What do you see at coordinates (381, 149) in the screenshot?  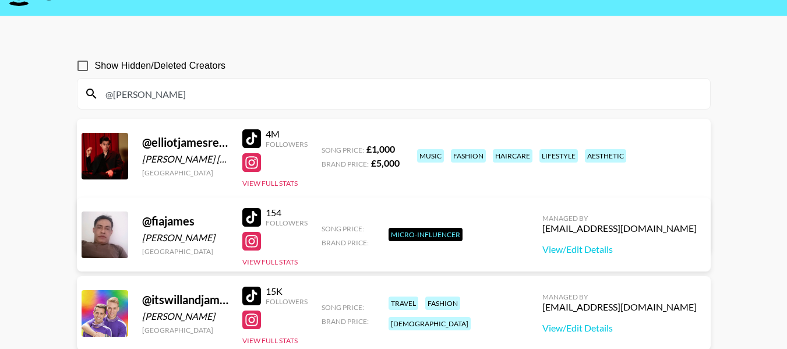 I see `strong: £ 1,000` at bounding box center [381, 149].